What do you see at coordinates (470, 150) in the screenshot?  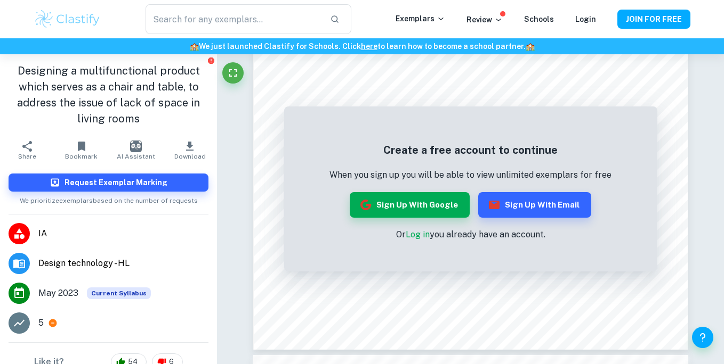 I see `h5: Create a free account to continue` at bounding box center [470, 150].